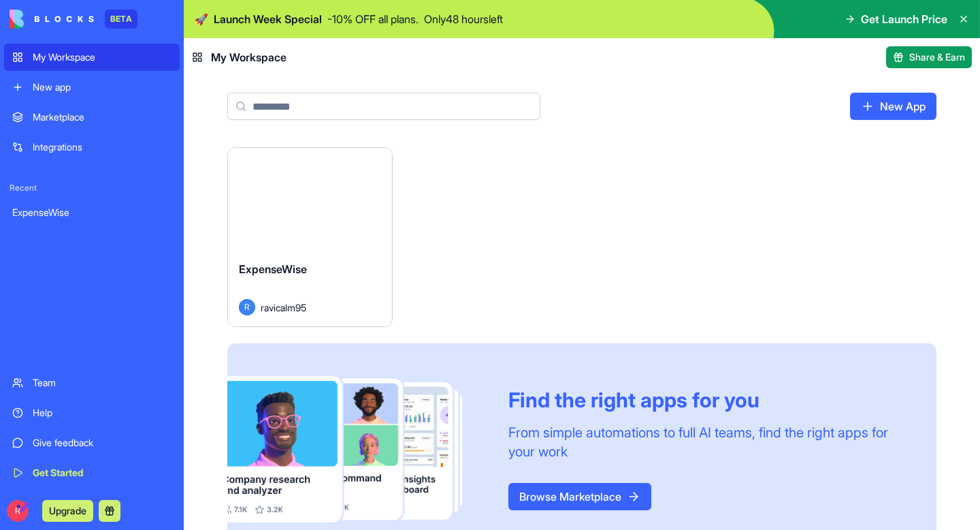 The image size is (980, 530). Describe the element at coordinates (92, 87) in the screenshot. I see `a: New app` at that location.